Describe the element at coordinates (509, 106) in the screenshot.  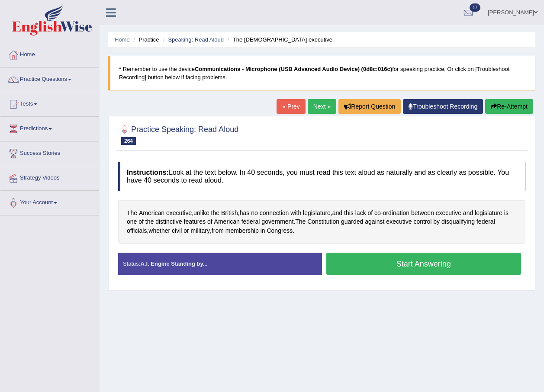
I see `button: Re-Attempt` at that location.